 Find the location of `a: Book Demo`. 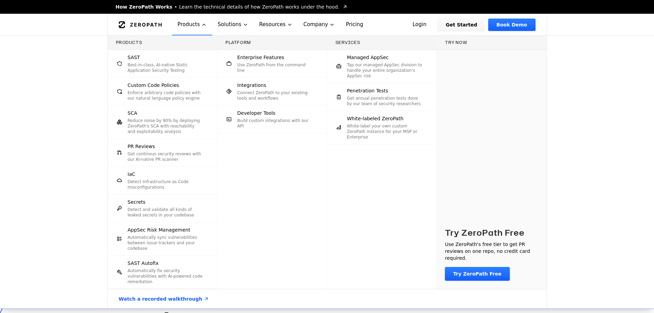

a: Book Demo is located at coordinates (512, 25).